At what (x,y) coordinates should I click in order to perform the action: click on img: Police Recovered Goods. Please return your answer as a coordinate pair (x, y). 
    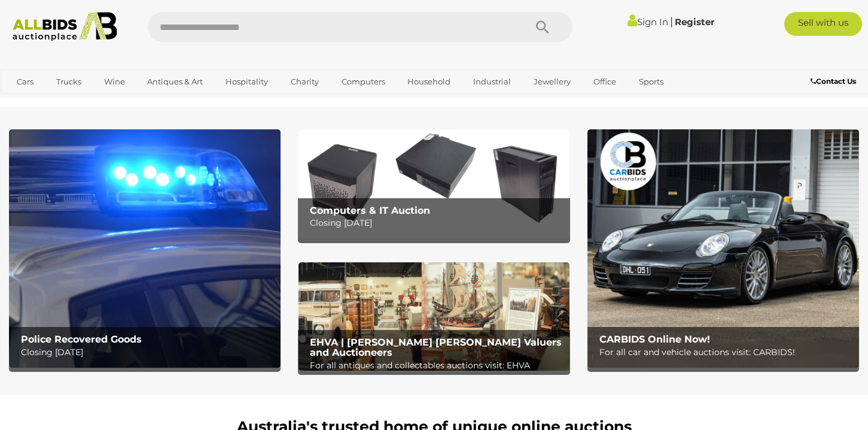
    Looking at the image, I should click on (145, 248).